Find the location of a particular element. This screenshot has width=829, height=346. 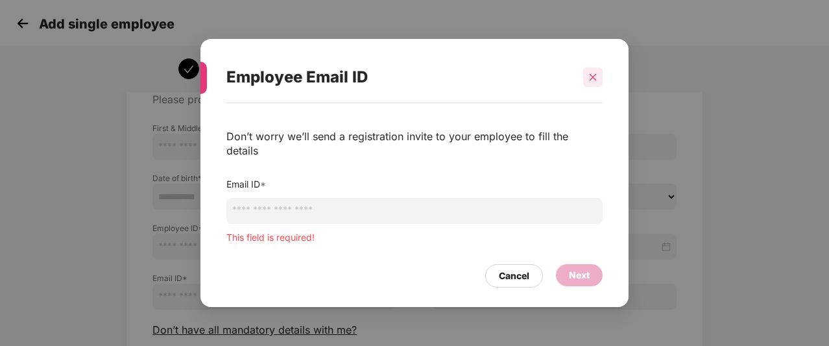

div: Cancel is located at coordinates (514, 276).